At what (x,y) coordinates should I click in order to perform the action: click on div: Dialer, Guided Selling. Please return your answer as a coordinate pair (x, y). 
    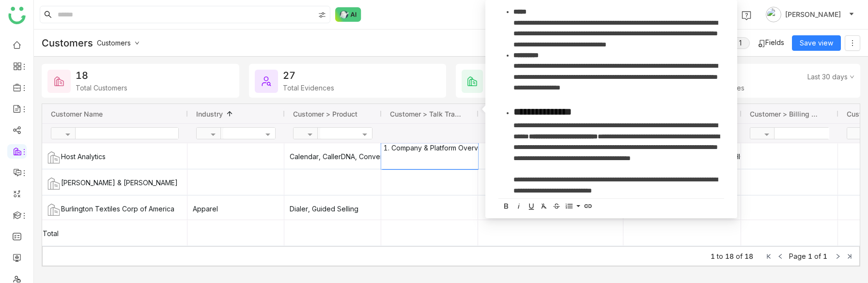
    Looking at the image, I should click on (337, 209).